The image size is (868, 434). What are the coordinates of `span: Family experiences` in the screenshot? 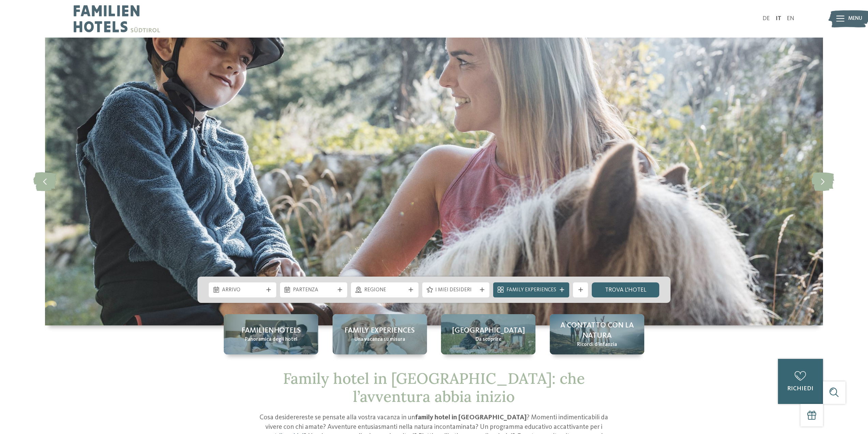 It's located at (379, 331).